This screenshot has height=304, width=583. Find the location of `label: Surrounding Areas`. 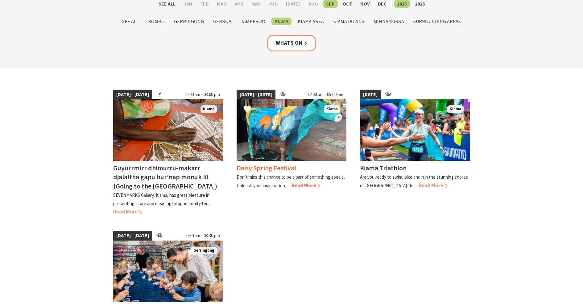

label: Surrounding Areas is located at coordinates (437, 21).